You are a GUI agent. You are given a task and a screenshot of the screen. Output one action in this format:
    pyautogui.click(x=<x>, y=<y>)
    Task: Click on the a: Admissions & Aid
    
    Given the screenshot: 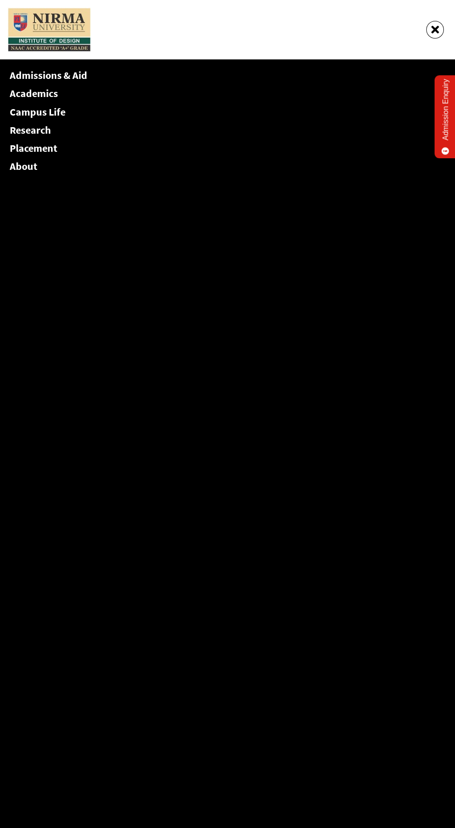 What is the action you would take?
    pyautogui.click(x=48, y=75)
    